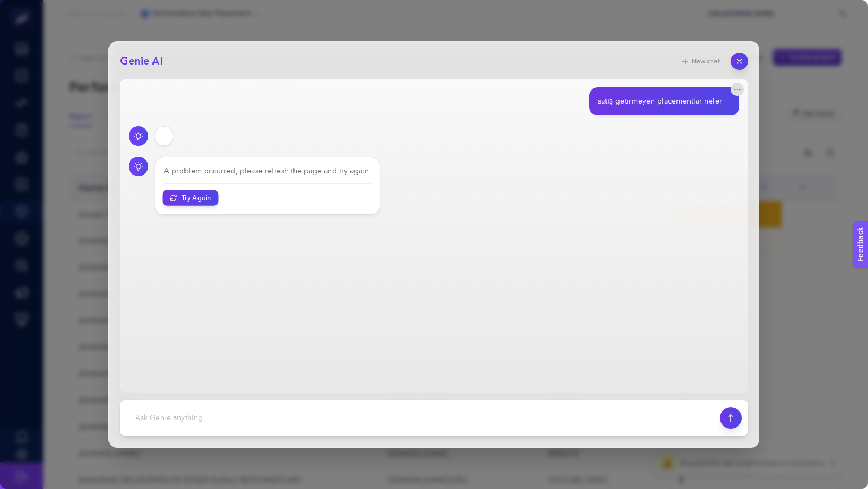 Image resolution: width=868 pixels, height=489 pixels. I want to click on h2: Genie AI, so click(141, 61).